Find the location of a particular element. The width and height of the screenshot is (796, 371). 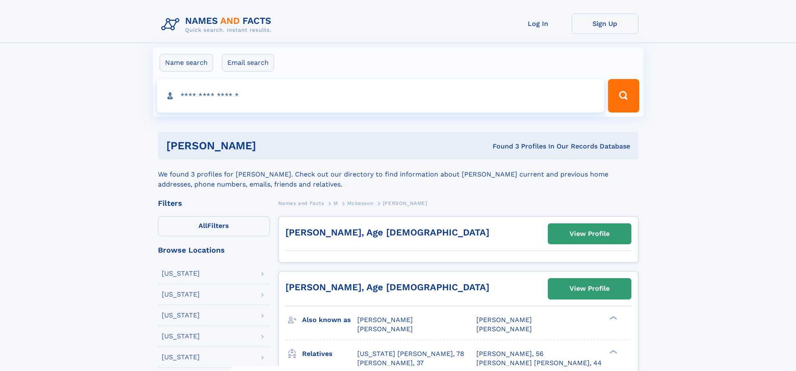

input: search input is located at coordinates (381, 96).